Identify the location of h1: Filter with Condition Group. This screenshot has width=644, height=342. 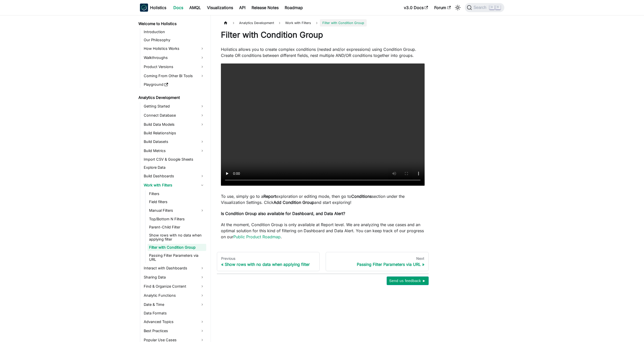
(323, 35).